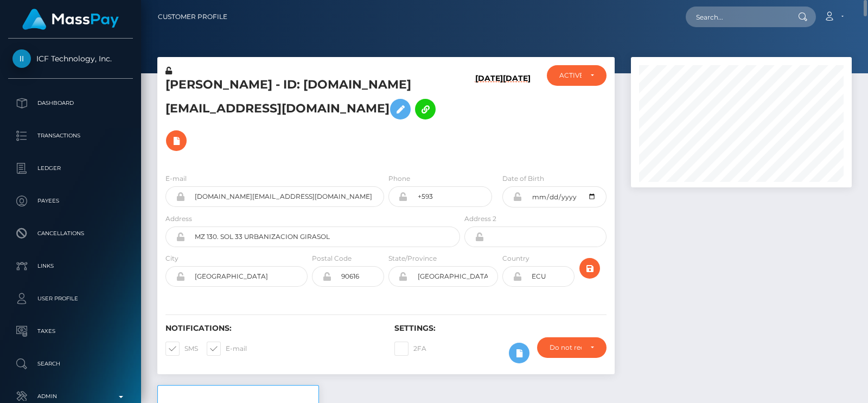 The height and width of the screenshot is (403, 868). I want to click on p: Payees, so click(71, 201).